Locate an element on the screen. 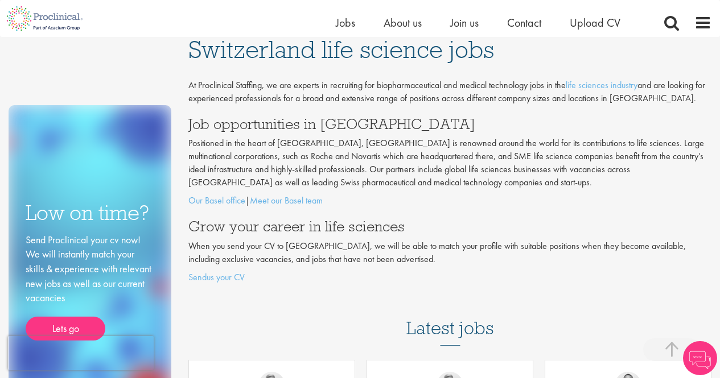 Image resolution: width=720 pixels, height=378 pixels. a: About us is located at coordinates (402, 23).